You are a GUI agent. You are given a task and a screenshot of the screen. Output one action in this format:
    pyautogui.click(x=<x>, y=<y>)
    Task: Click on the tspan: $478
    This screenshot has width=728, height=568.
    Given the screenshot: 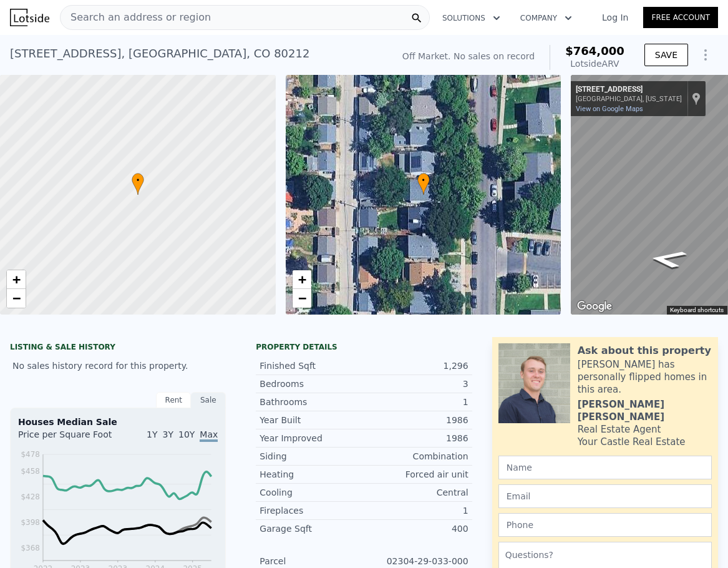 What is the action you would take?
    pyautogui.click(x=30, y=455)
    